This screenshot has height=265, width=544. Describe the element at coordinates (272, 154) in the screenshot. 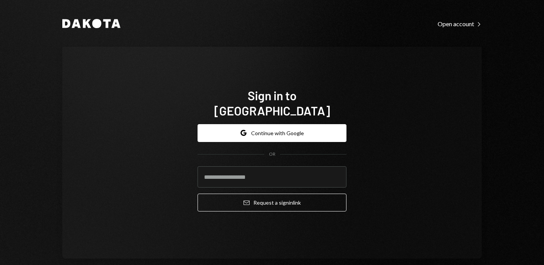

I see `div: OR` at that location.